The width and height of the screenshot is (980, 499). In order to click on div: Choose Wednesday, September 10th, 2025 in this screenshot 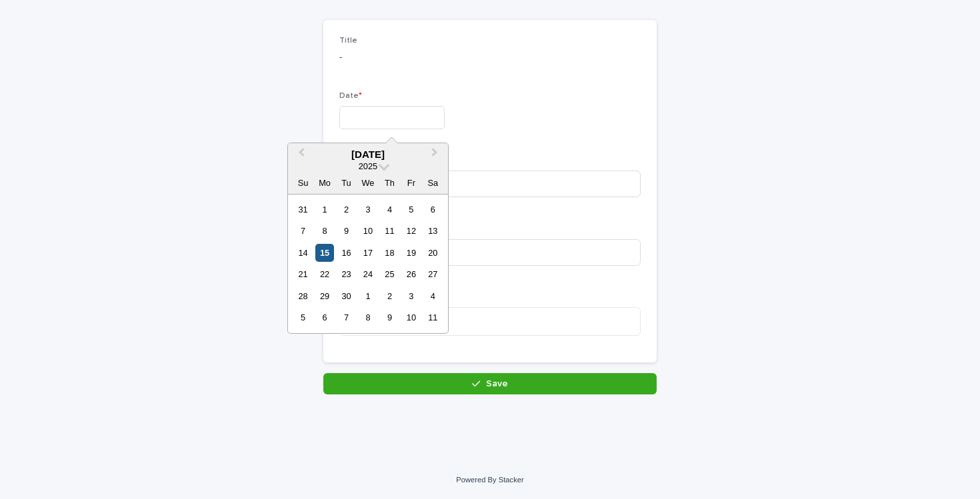, I will do `click(367, 230)`.